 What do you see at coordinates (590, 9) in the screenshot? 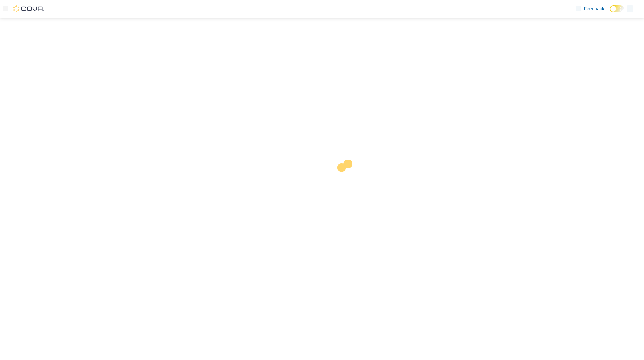
I see `a: Feedback` at bounding box center [590, 9].